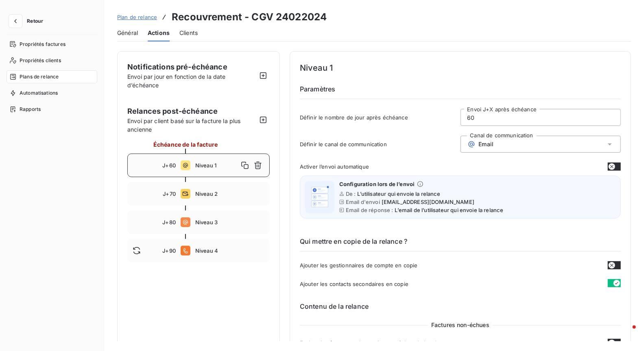  What do you see at coordinates (460, 325) in the screenshot?
I see `span: Factures non-échues` at bounding box center [460, 325].